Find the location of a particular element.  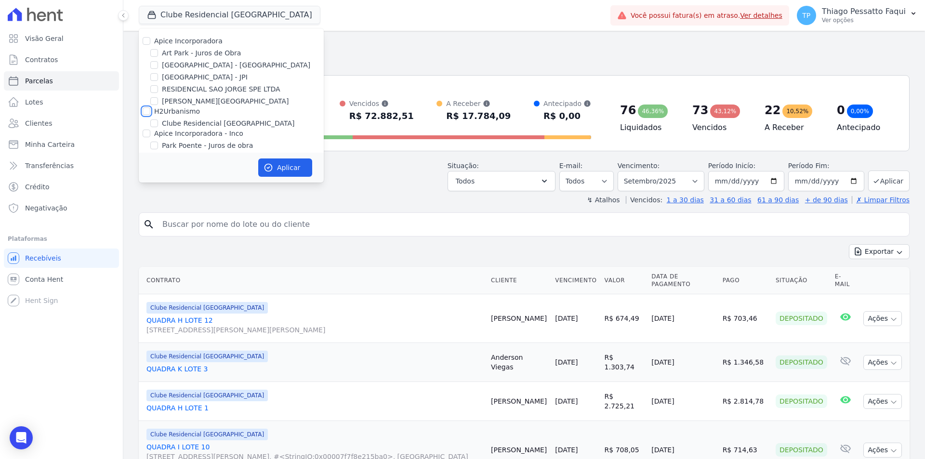

div: Plataformas is located at coordinates (61, 239).